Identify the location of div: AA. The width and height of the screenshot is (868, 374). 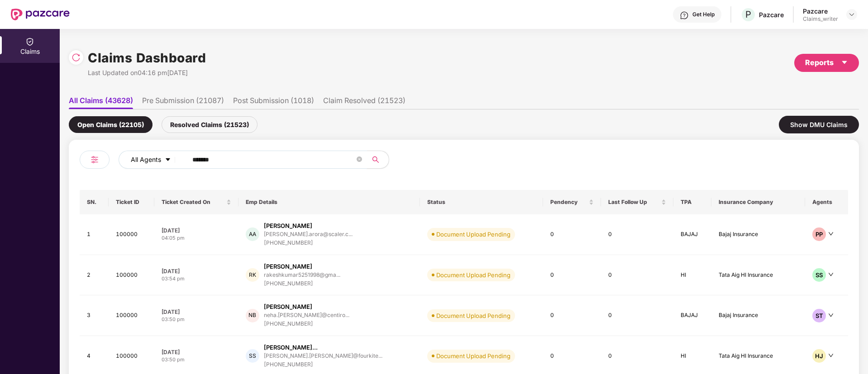
(252, 234).